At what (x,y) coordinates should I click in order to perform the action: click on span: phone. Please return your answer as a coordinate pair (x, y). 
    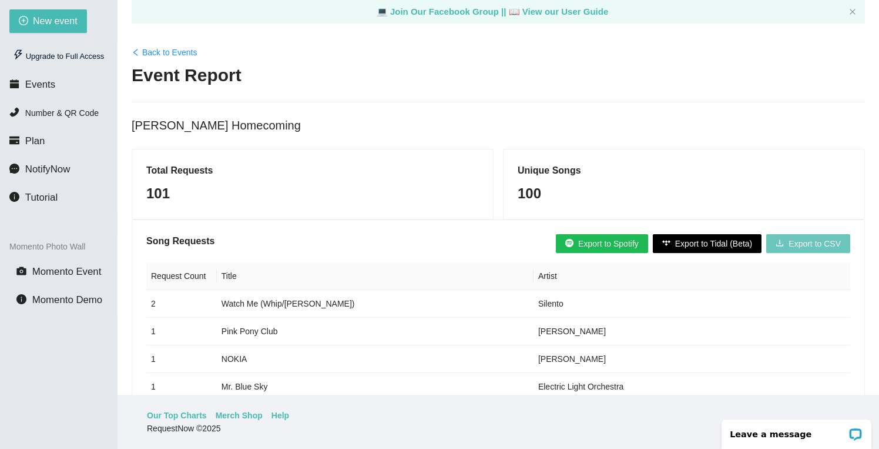
    Looking at the image, I should click on (14, 112).